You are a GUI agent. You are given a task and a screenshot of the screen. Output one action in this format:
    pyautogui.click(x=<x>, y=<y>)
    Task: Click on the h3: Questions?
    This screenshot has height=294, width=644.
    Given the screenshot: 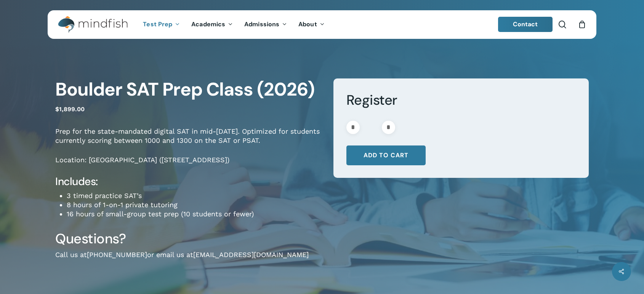 What is the action you would take?
    pyautogui.click(x=189, y=239)
    